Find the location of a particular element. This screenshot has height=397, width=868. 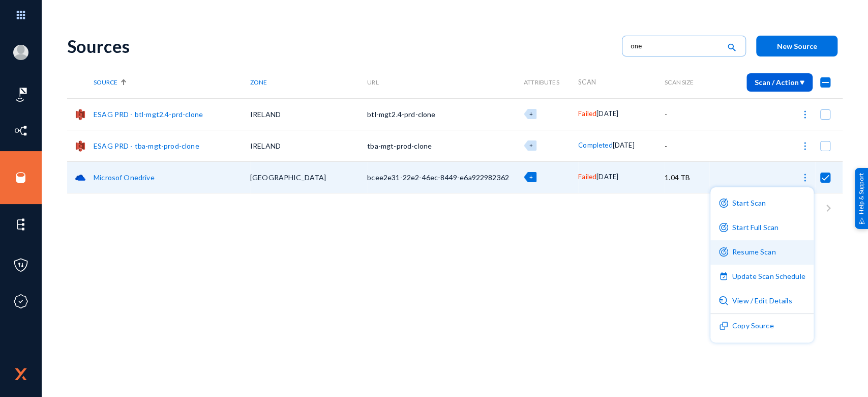

img: icon-detail.svg is located at coordinates (723, 301).